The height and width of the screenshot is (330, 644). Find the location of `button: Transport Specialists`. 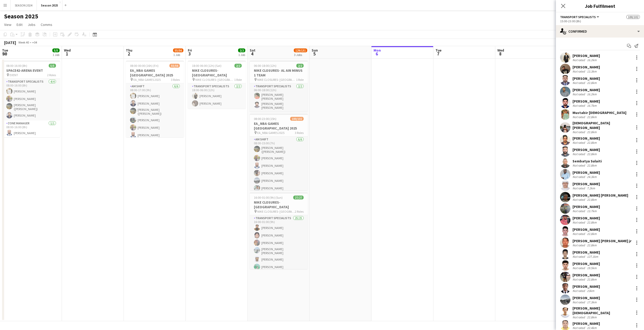

button: Transport Specialists is located at coordinates (580, 17).